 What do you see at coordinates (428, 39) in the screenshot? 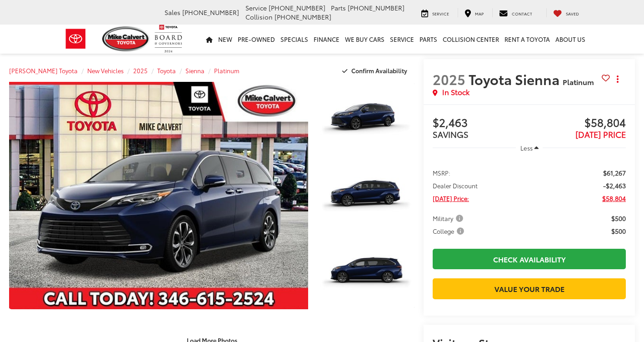
I see `a: Parts` at bounding box center [428, 39].